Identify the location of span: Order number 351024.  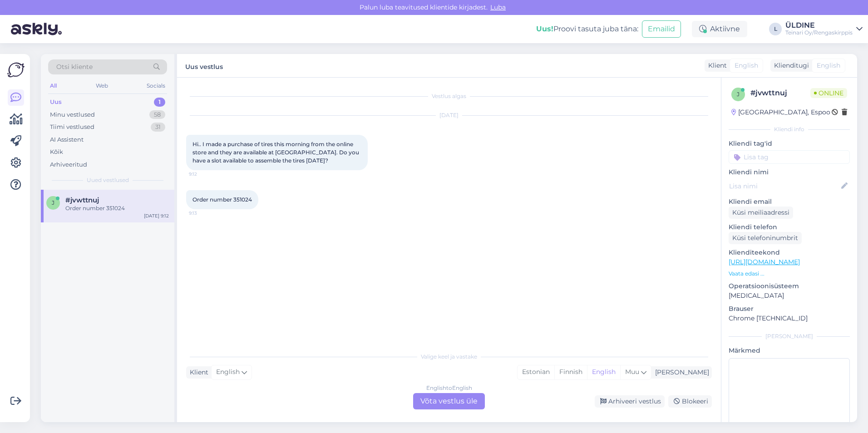
(222, 199).